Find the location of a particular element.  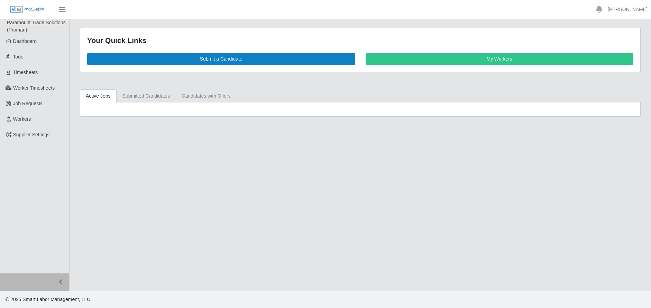

span: © 2025 Smart Labor Management, LLC is located at coordinates (48, 299).